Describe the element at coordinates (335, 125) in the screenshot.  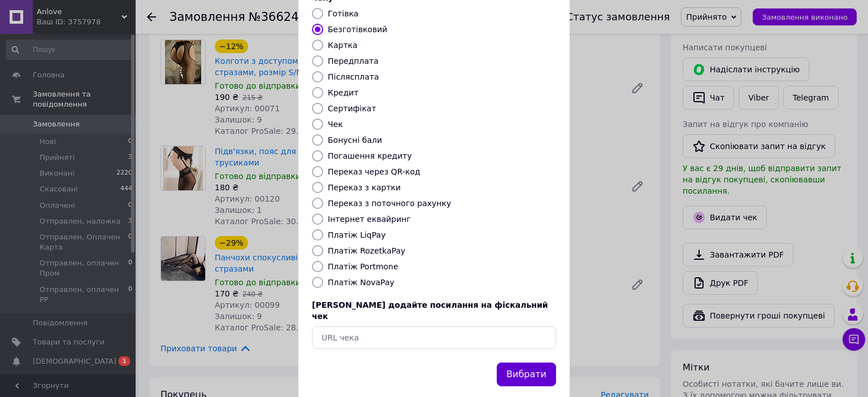
I see `label: Чек` at that location.